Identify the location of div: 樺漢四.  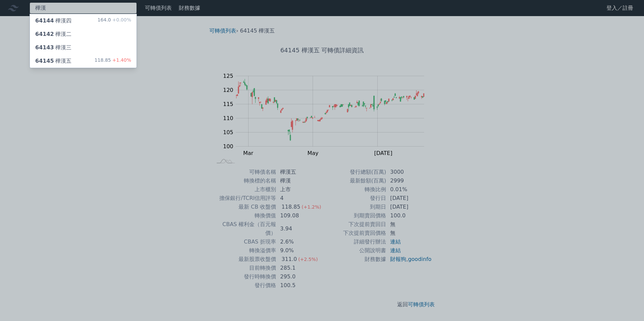
(53, 21).